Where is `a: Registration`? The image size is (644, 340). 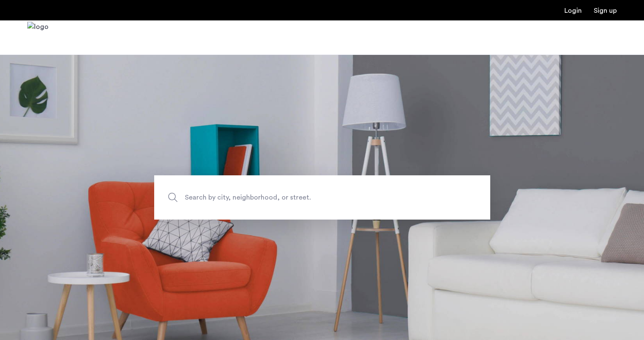
a: Registration is located at coordinates (606, 11).